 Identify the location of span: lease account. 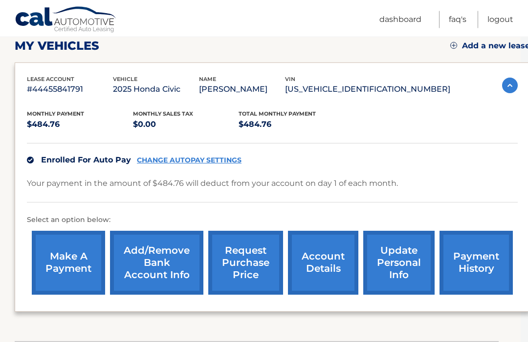
(50, 80).